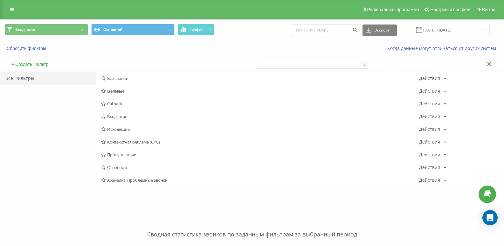 This screenshot has width=504, height=246. I want to click on button: График, so click(196, 30).